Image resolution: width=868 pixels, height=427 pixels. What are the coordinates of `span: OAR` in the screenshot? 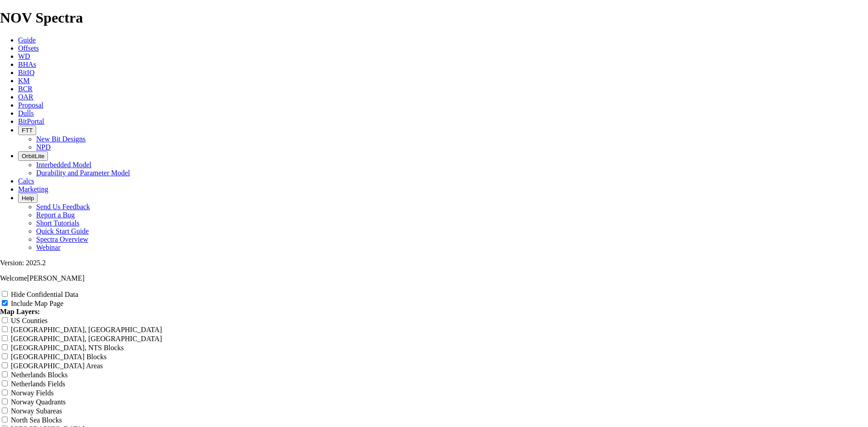 It's located at (26, 96).